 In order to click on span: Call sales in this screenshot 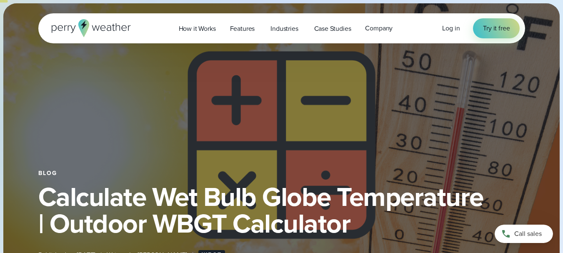, I will do `click(528, 234)`.